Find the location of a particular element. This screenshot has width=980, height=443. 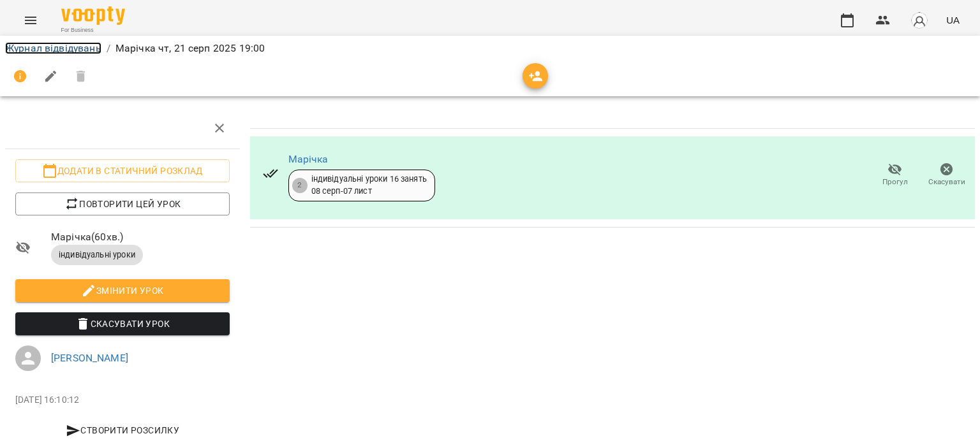

img: avatar_s.png is located at coordinates (919, 20).